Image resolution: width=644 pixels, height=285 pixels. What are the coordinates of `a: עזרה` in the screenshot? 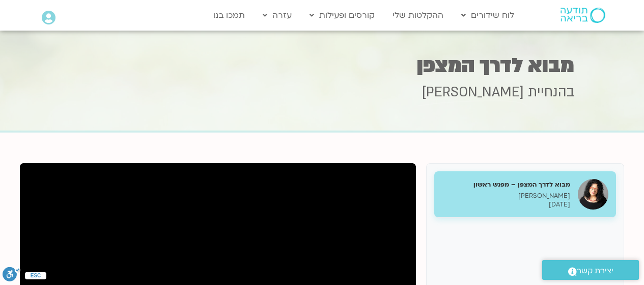 It's located at (277, 15).